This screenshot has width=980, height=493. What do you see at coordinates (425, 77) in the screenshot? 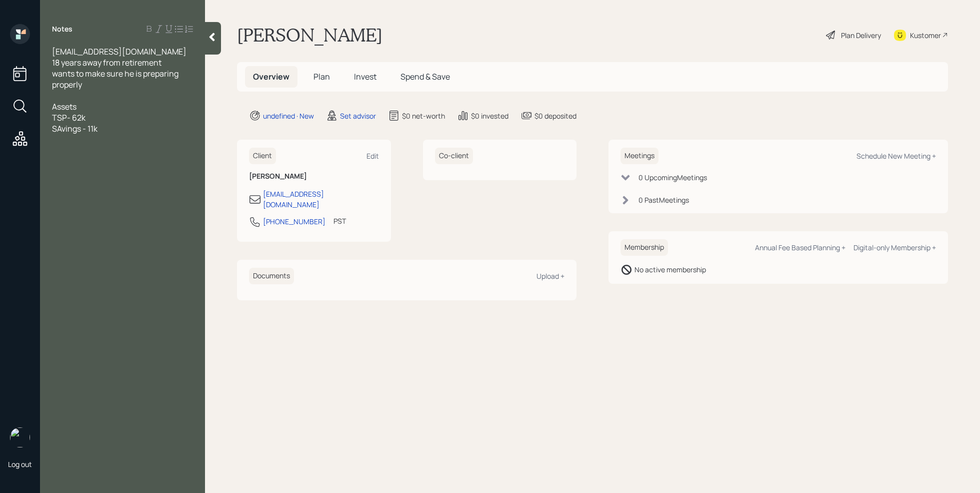
I see `span: Spend & Save` at bounding box center [425, 77].